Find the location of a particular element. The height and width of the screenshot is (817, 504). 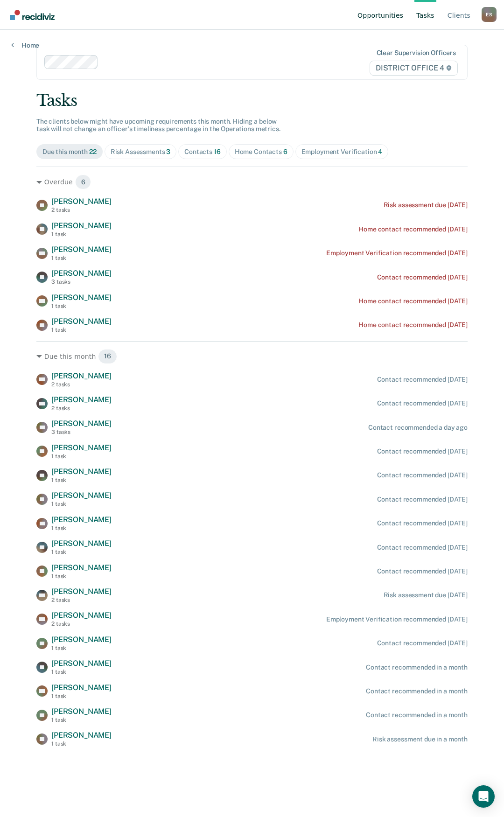

div: Employment Verification is located at coordinates (342, 152).